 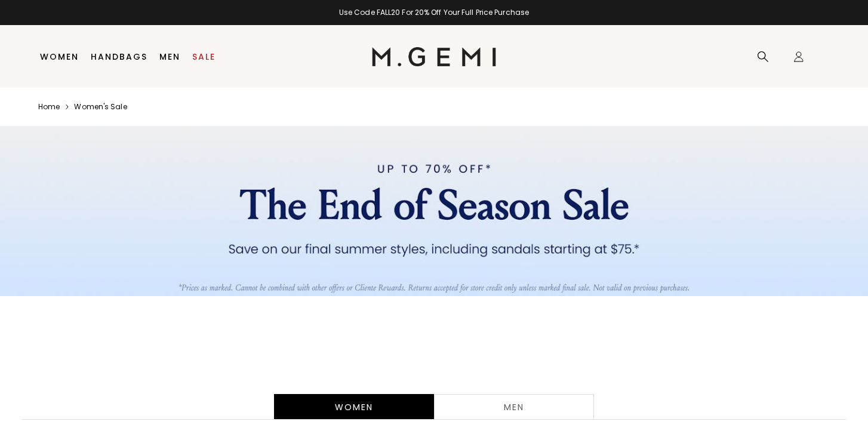 I want to click on div: Women, so click(x=354, y=406).